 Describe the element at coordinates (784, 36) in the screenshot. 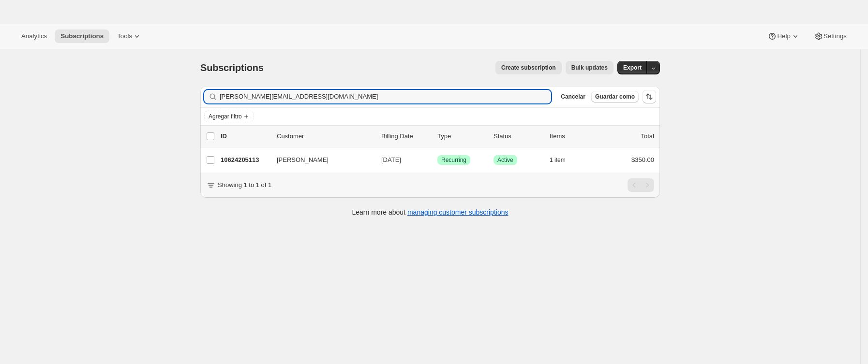

I see `span: Help` at that location.